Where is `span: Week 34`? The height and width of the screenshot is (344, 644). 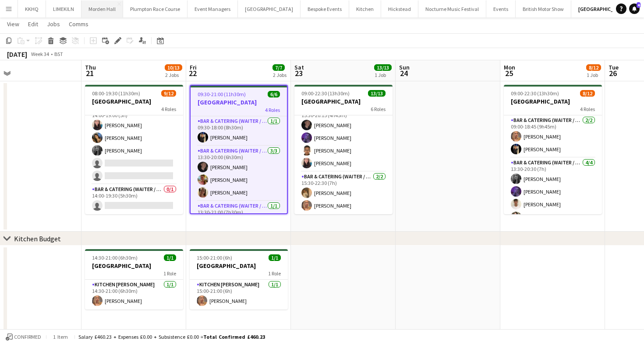
span: Week 34 is located at coordinates (40, 54).